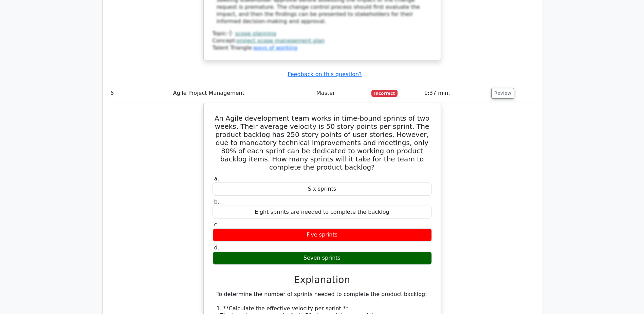 This screenshot has height=314, width=644. I want to click on a: Feedback on this question?, so click(325, 74).